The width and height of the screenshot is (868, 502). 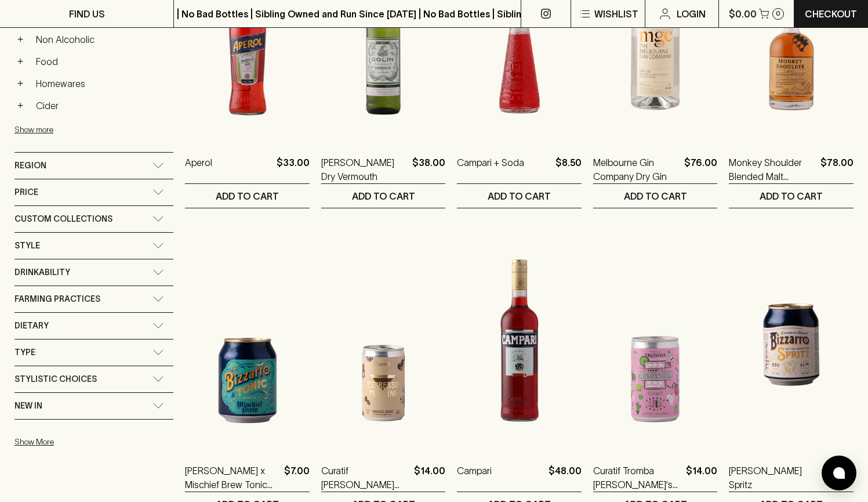 I want to click on p: Wishlist, so click(x=617, y=14).